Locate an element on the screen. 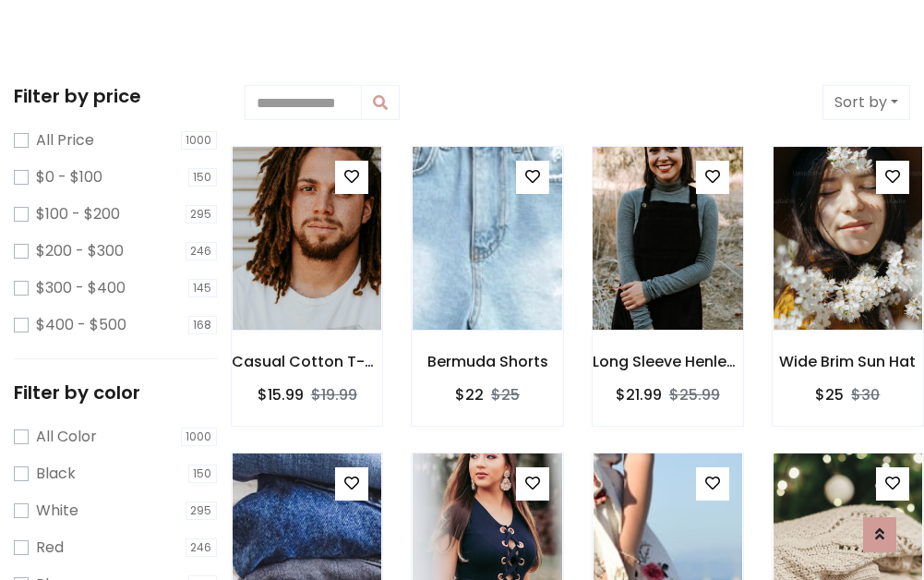 This screenshot has height=580, width=924. del: $25 is located at coordinates (505, 394).